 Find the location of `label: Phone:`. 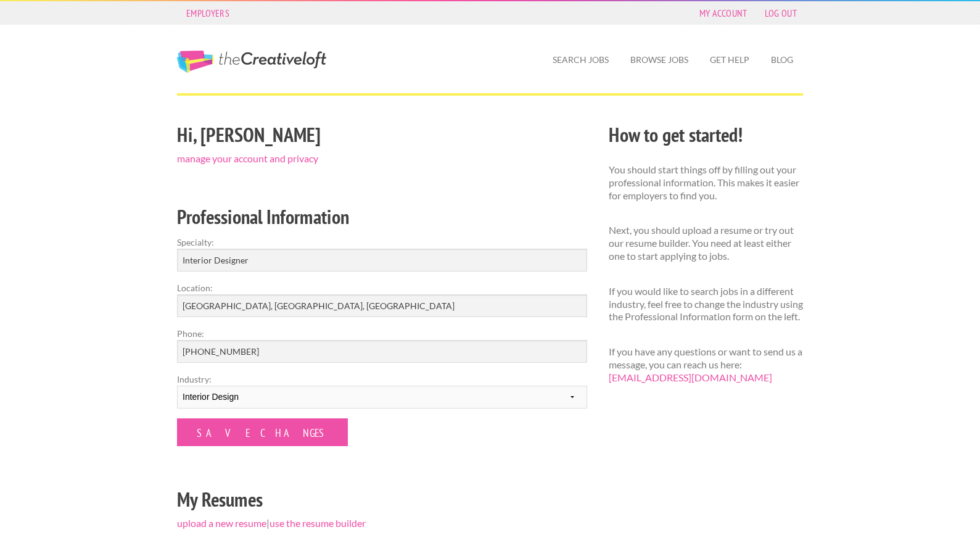

label: Phone: is located at coordinates (382, 333).